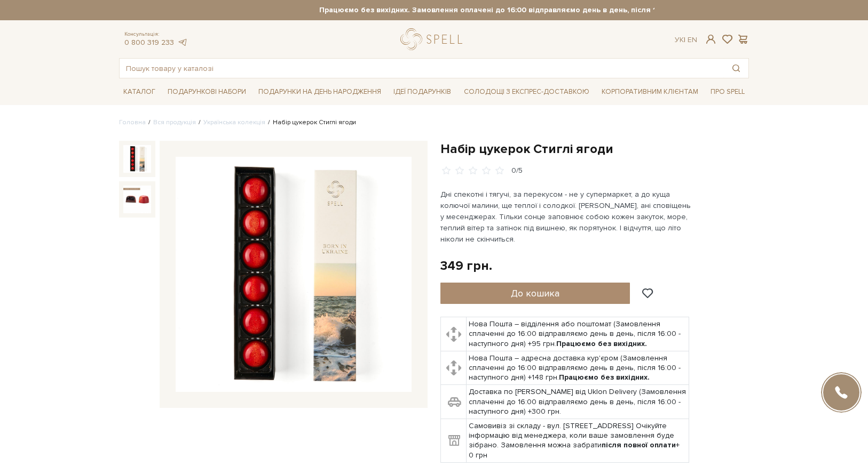  What do you see at coordinates (595, 149) in the screenshot?
I see `h1: Набір цукерок Стиглі ягоди` at bounding box center [595, 149].